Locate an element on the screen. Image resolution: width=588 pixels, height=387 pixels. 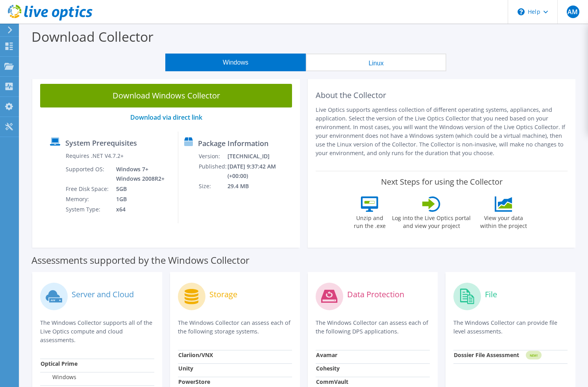
label: Download Collector is located at coordinates (92, 36).